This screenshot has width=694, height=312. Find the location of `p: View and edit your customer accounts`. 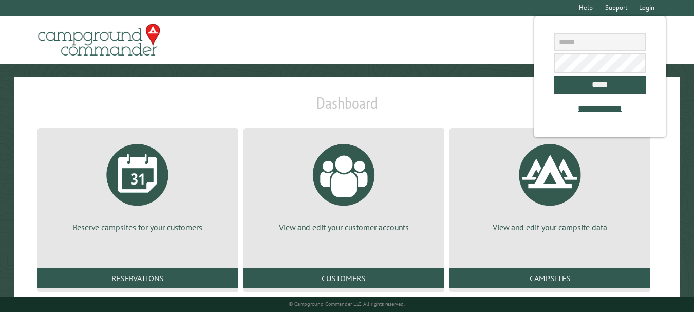

p: View and edit your customer accounts is located at coordinates (343, 227).